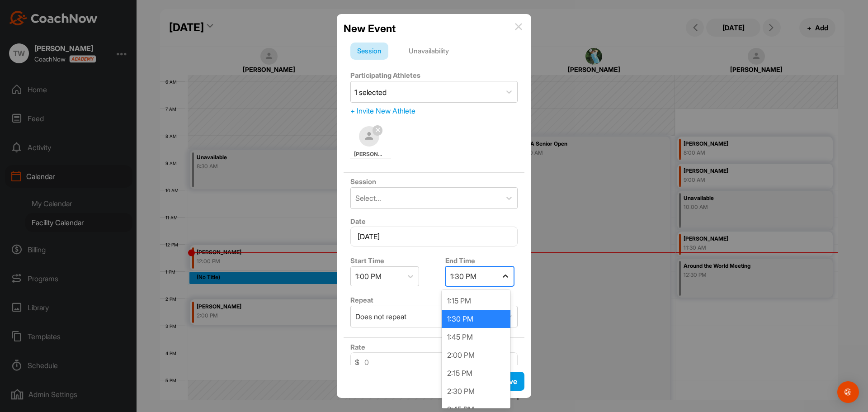  Describe the element at coordinates (358, 221) in the screenshot. I see `label: Date` at that location.